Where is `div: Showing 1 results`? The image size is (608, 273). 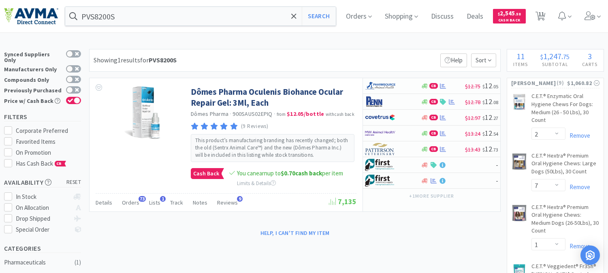 div: Showing 1 results is located at coordinates (135, 60).